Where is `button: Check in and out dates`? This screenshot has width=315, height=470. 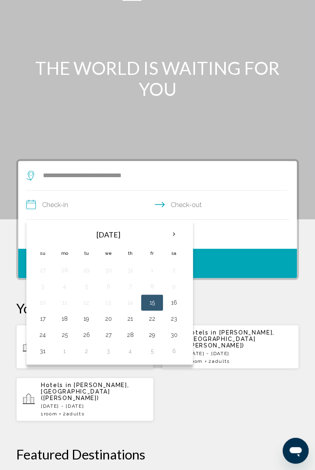 button: Check in and out dates is located at coordinates (157, 205).